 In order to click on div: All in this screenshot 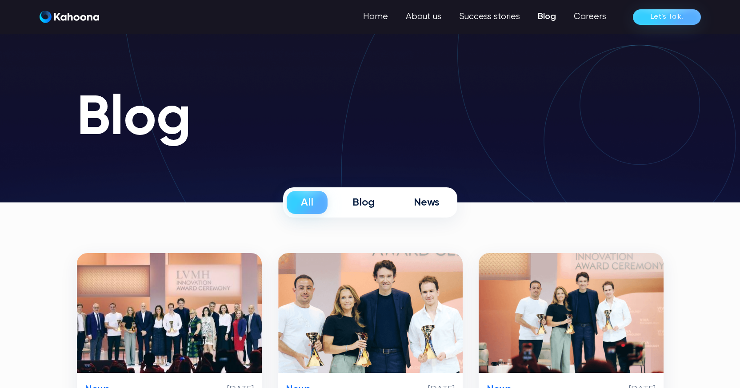, I will do `click(307, 203)`.